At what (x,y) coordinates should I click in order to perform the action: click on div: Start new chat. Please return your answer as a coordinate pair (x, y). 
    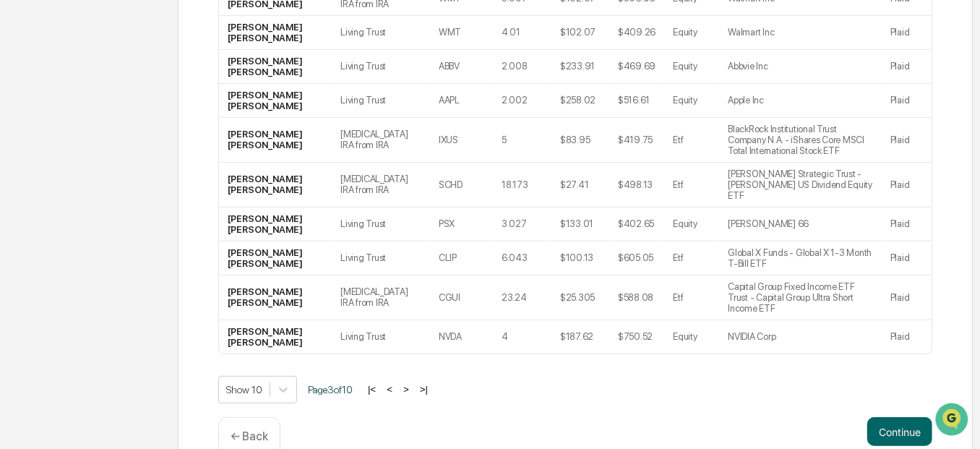
    Looking at the image, I should click on (143, 117).